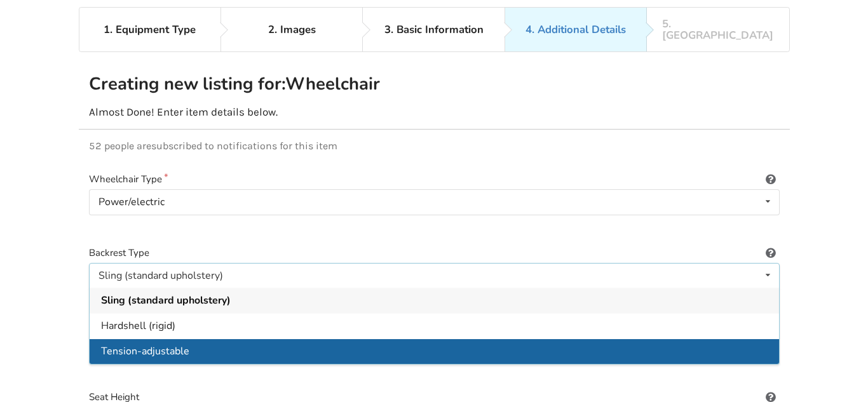 This screenshot has height=402, width=868. What do you see at coordinates (138, 326) in the screenshot?
I see `span: Hardshell (rigid)` at bounding box center [138, 326].